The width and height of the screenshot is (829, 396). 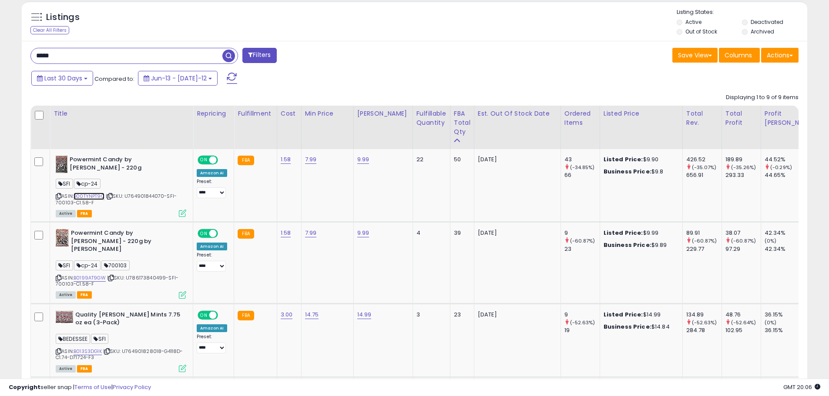 What do you see at coordinates (100, 339) in the screenshot?
I see `span: SFI` at bounding box center [100, 339].